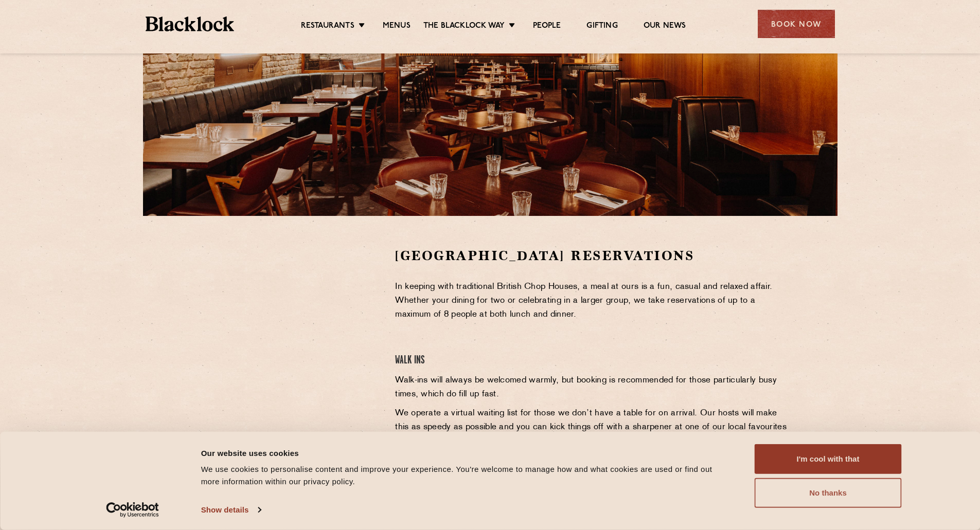  Describe the element at coordinates (593, 361) in the screenshot. I see `h4: Walk Ins` at that location.